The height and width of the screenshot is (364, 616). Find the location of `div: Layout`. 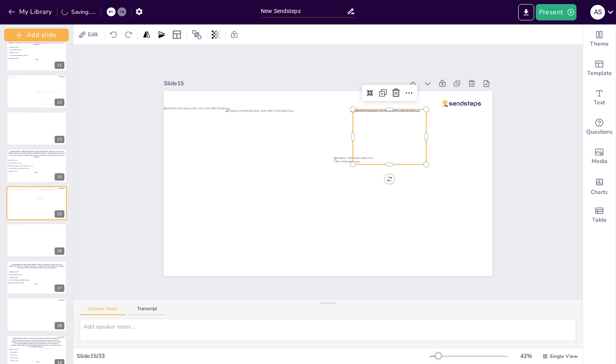

div: Layout is located at coordinates (177, 34).